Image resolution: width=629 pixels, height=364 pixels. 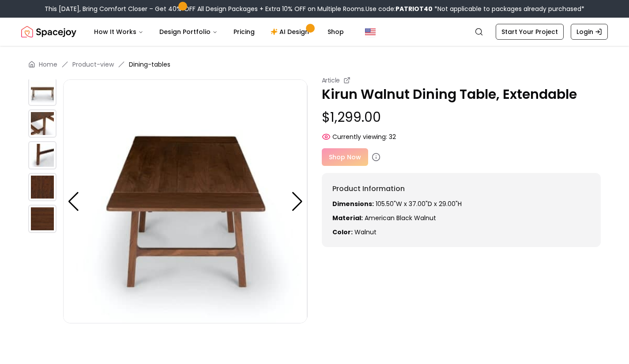 I want to click on strong: Material:, so click(x=347, y=218).